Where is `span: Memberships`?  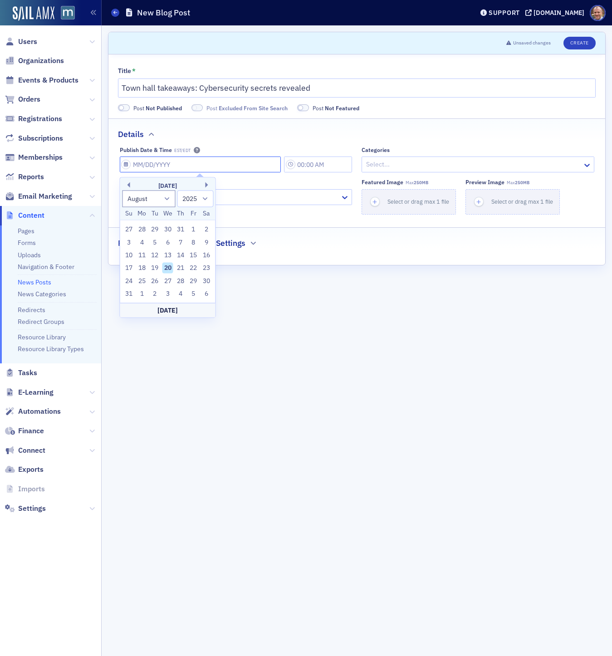 span: Memberships is located at coordinates (40, 158).